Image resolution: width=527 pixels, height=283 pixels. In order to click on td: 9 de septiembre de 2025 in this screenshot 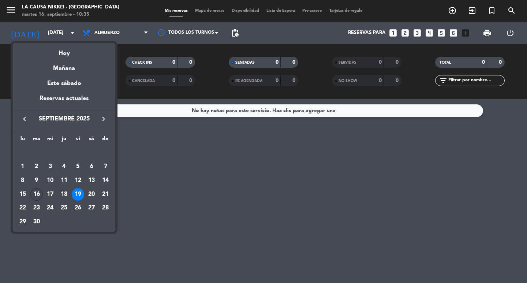, I will do `click(37, 181)`.